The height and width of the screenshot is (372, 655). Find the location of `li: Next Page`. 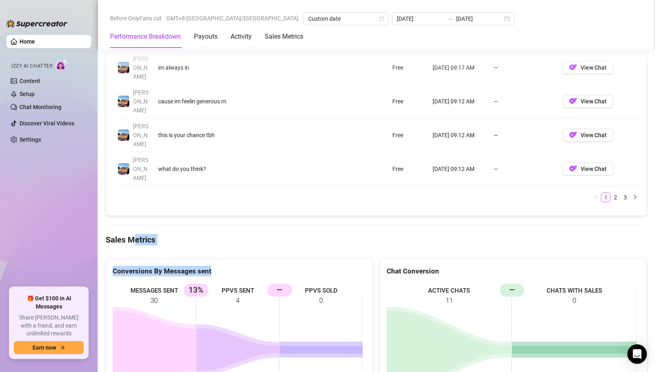

li: Next Page is located at coordinates (635, 197).